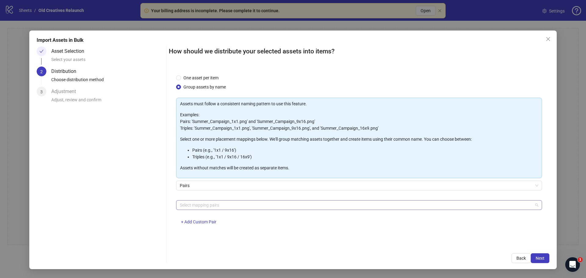  Describe the element at coordinates (359, 51) in the screenshot. I see `h2: How should we distribute your selected assets into items?` at that location.